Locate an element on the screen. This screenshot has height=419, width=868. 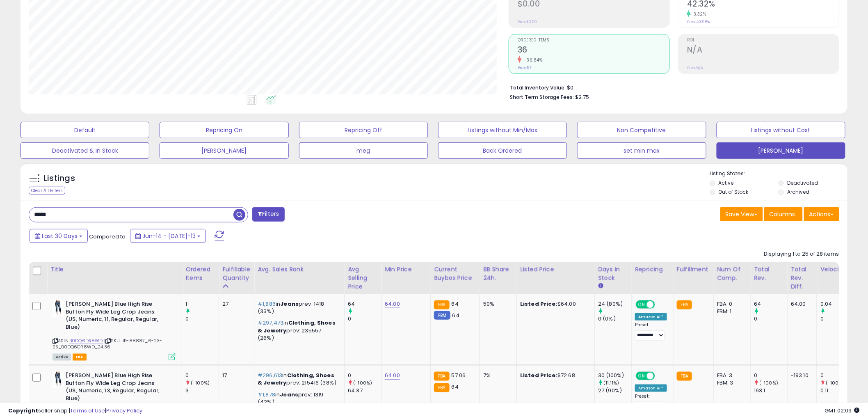
div: Preset: is located at coordinates (651, 331).